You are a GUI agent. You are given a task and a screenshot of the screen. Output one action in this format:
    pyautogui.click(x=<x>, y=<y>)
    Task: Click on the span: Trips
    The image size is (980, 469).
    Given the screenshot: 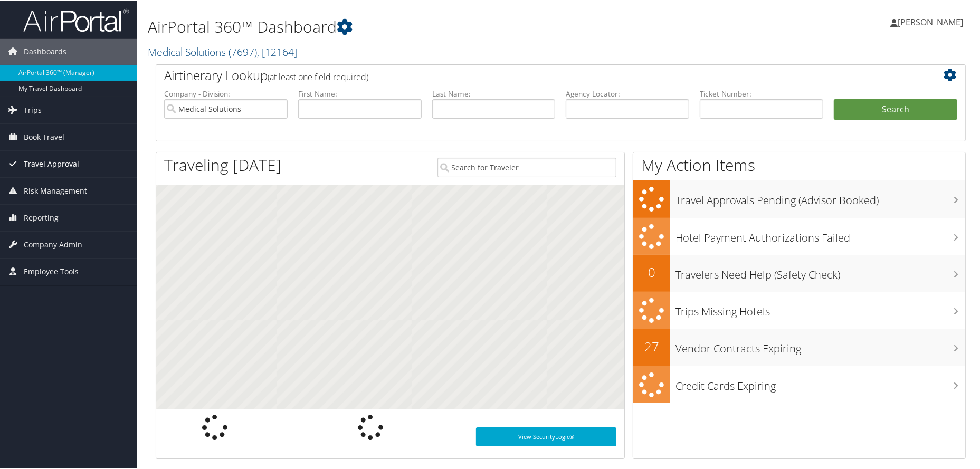 What is the action you would take?
    pyautogui.click(x=32, y=109)
    